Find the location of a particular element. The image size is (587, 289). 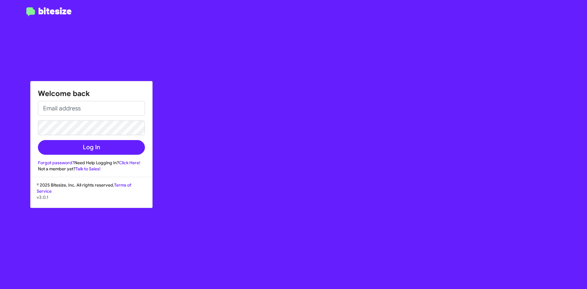

h1: Welcome back is located at coordinates (91, 94).